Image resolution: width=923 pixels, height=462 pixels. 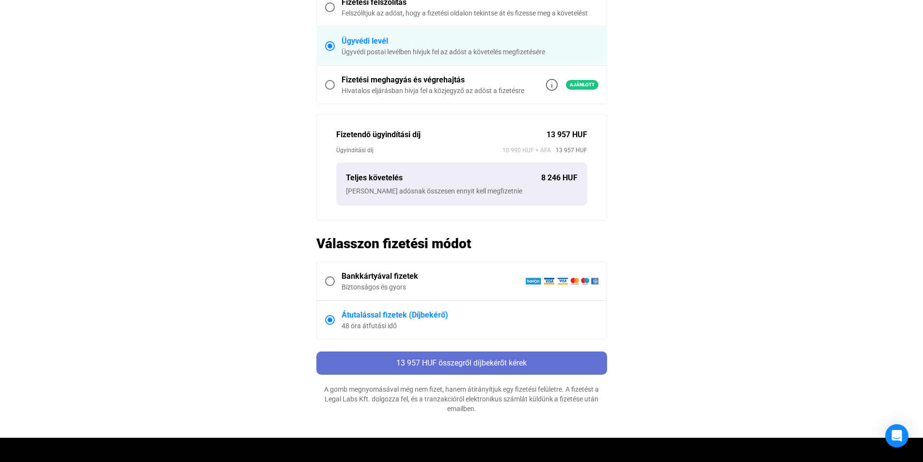 I want to click on div: Hivatalos eljárásban hívja fel a közjegyző az adóst a fizetésre, so click(x=433, y=91).